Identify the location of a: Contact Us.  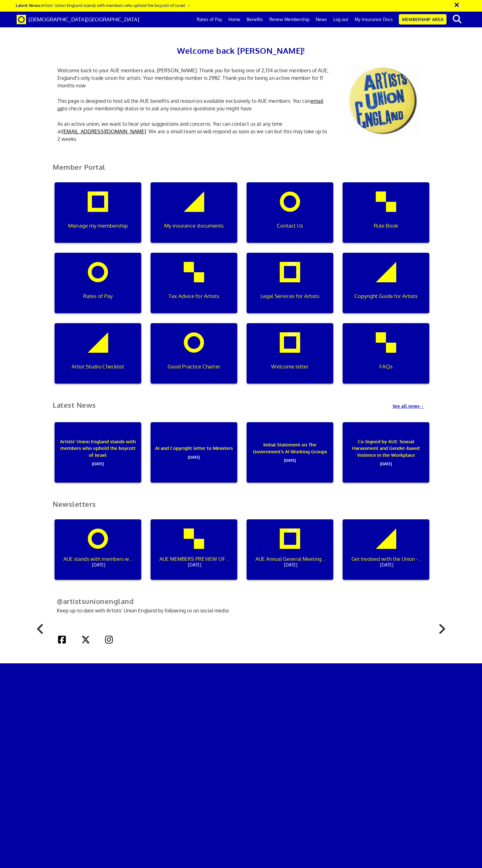
(290, 217).